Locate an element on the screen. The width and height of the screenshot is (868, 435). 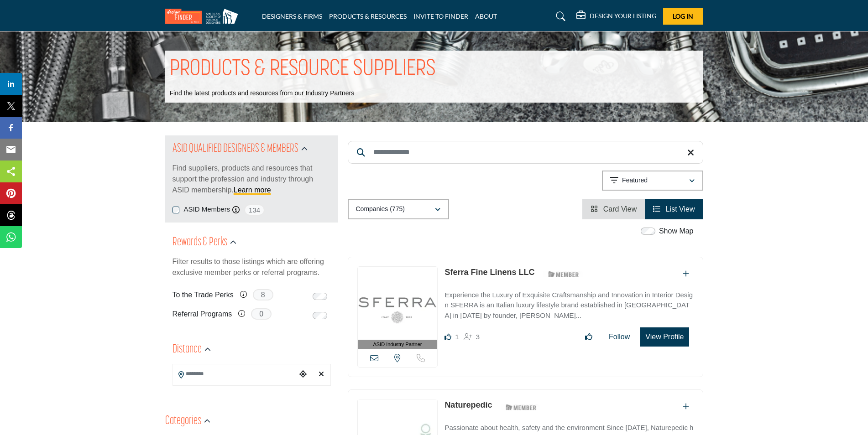
label: ASID Members is located at coordinates (207, 209).